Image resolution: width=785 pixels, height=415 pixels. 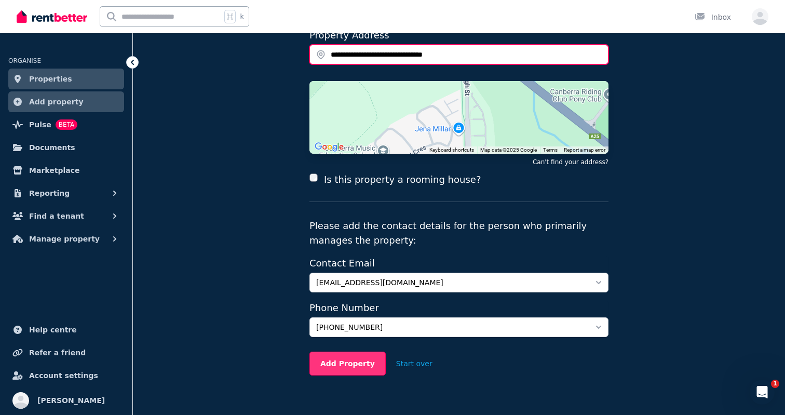 I want to click on a: Marketplace, so click(x=66, y=170).